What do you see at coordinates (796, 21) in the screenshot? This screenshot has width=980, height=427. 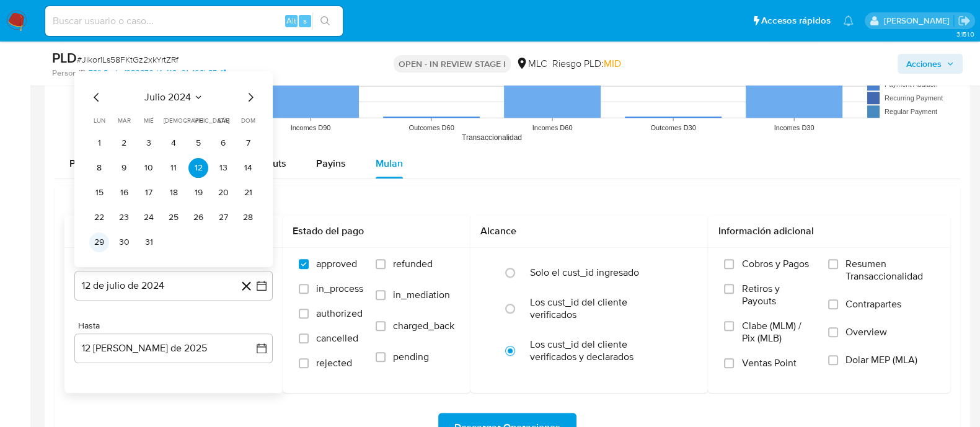 I see `span: Accesos rápidos` at bounding box center [796, 21].